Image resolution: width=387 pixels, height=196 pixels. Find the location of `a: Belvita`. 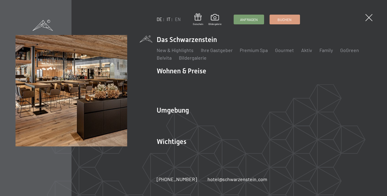

a: Belvita is located at coordinates (164, 57).